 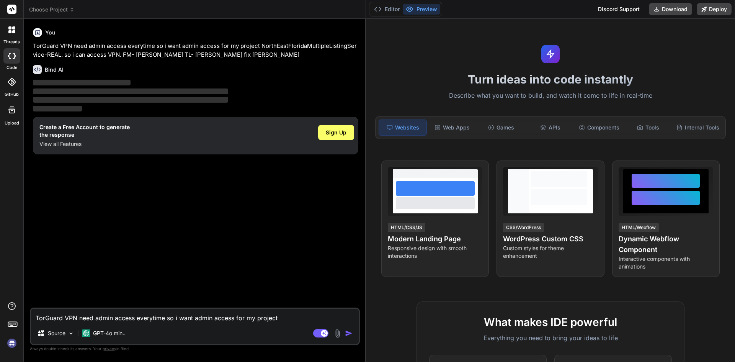 What do you see at coordinates (11, 42) in the screenshot?
I see `label: threads` at bounding box center [11, 42].